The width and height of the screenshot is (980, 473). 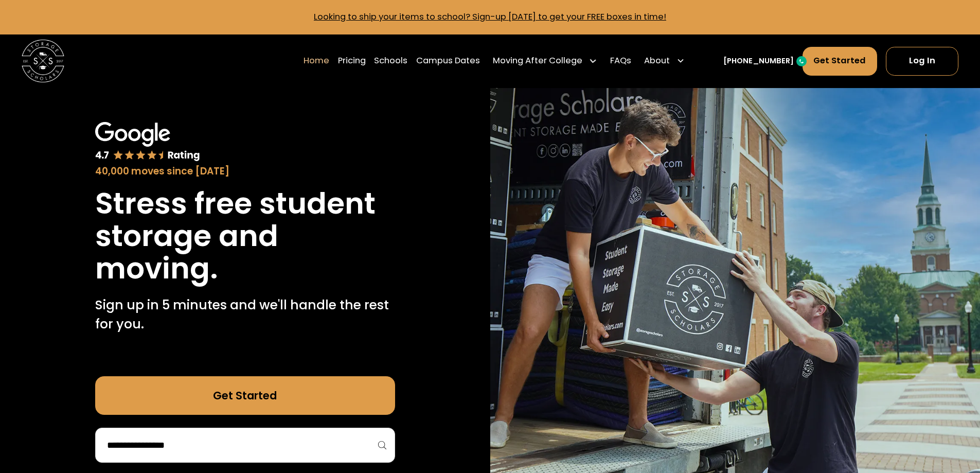 I want to click on h1: Stress free student storage and moving., so click(x=245, y=235).